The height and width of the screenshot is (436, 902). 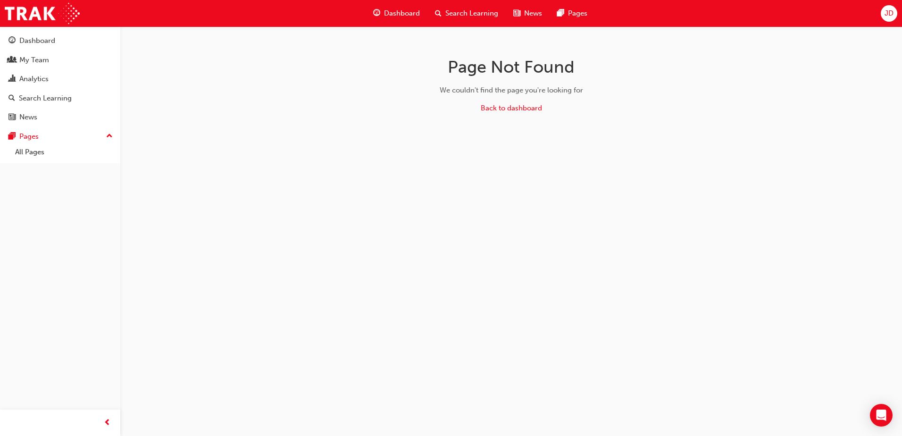 I want to click on div: Dashboard, so click(x=37, y=41).